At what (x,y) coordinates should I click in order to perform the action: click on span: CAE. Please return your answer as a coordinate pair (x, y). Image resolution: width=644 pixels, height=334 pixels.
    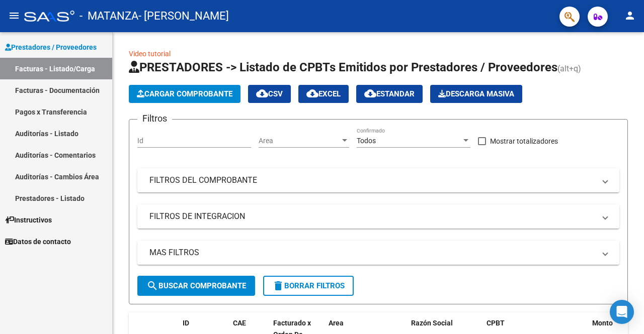
    Looking at the image, I should click on (239, 323).